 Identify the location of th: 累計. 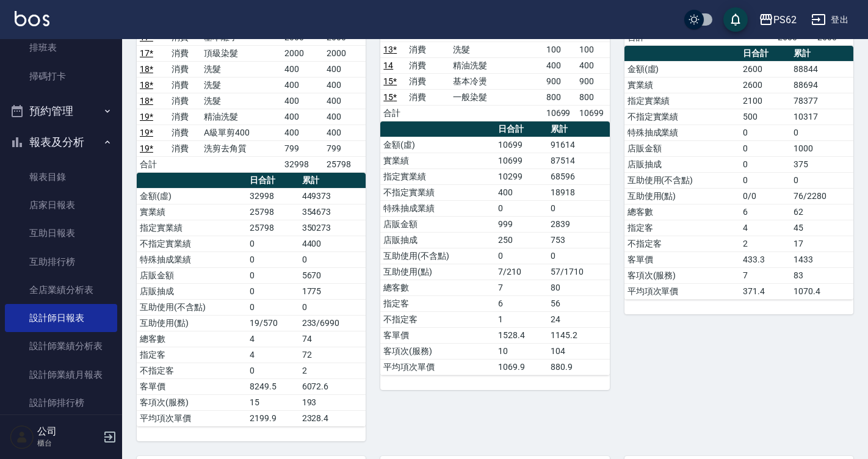
(579, 129).